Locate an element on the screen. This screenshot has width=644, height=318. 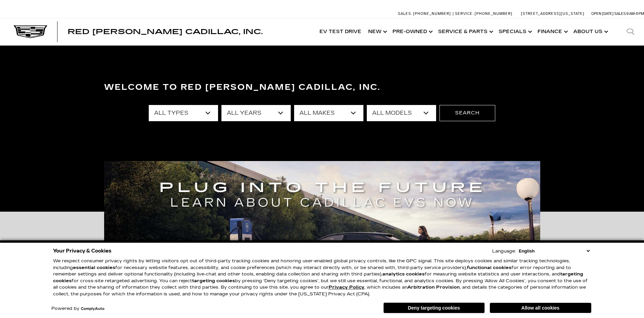
span: Your Privacy & Cookies is located at coordinates (82, 251).